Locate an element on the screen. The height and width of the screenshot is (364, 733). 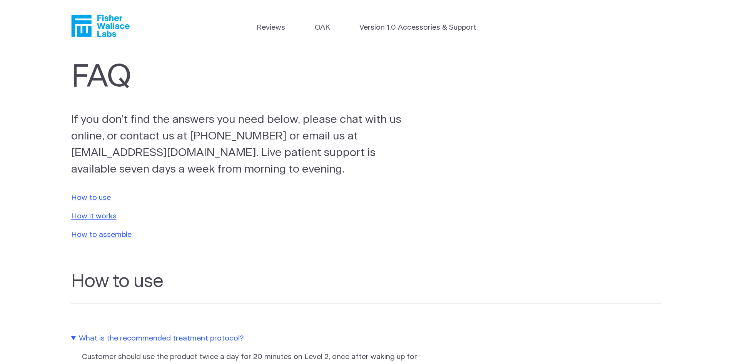
p: If you don’t find the answers you need below, please chat with us online, or contact us at [PHONE... is located at coordinates (239, 144).